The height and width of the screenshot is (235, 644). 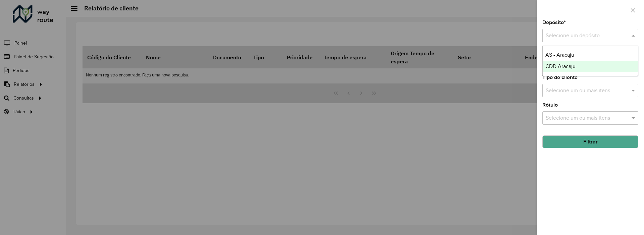 I want to click on label: Rótulo, so click(x=550, y=104).